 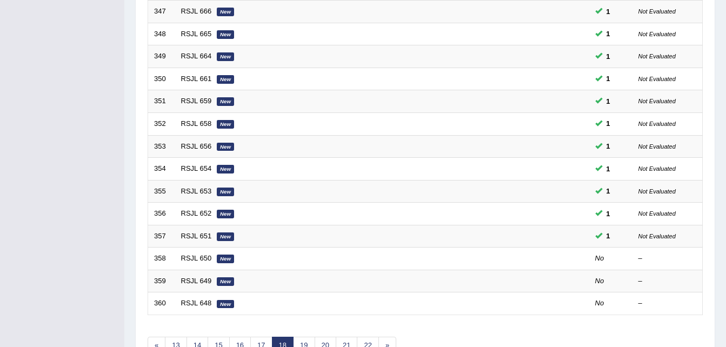 What do you see at coordinates (162, 191) in the screenshot?
I see `td: 355` at bounding box center [162, 191].